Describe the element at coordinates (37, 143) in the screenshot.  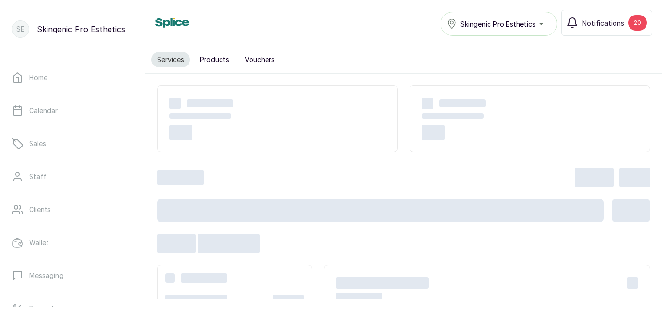
I see `p: Sales` at that location.